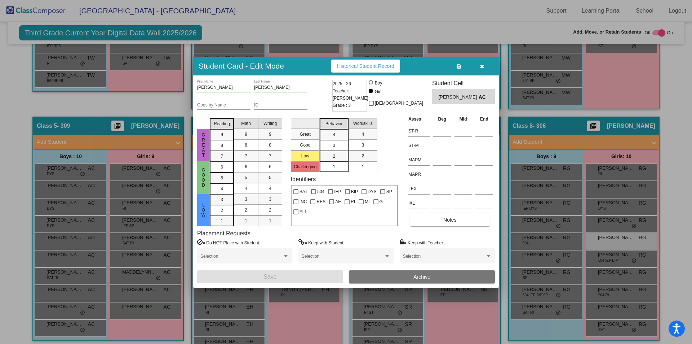  What do you see at coordinates (363, 123) in the screenshot?
I see `span: Workskills` at bounding box center [363, 123].